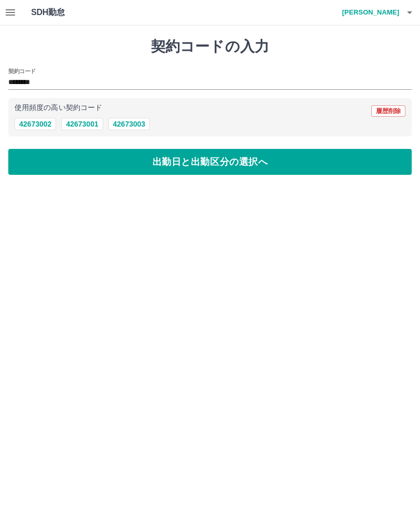 The height and width of the screenshot is (524, 420). What do you see at coordinates (210, 47) in the screenshot?
I see `h1: 契約コードの入力` at bounding box center [210, 47].